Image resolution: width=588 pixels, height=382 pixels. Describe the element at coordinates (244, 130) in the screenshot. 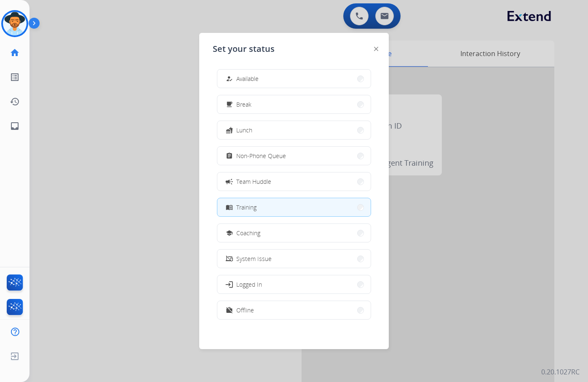

I see `span: Lunch` at that location.